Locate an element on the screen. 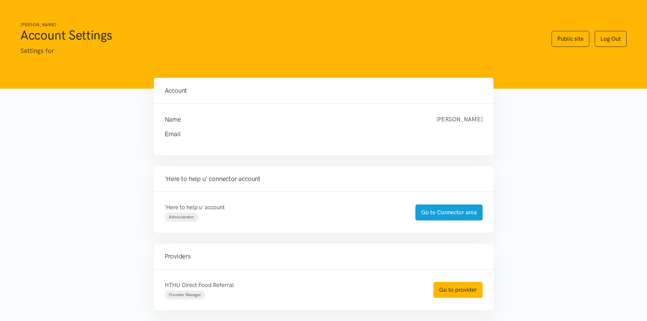  p: Settings for is located at coordinates (279, 51).